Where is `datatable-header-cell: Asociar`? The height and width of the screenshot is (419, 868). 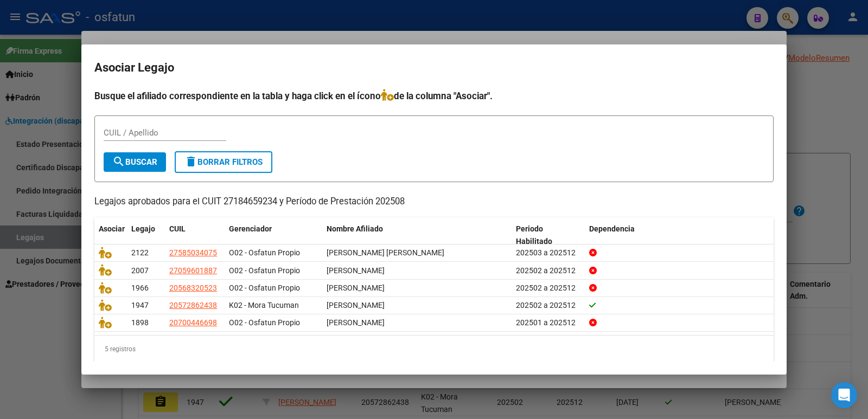 datatable-header-cell: Asociar is located at coordinates (110, 235).